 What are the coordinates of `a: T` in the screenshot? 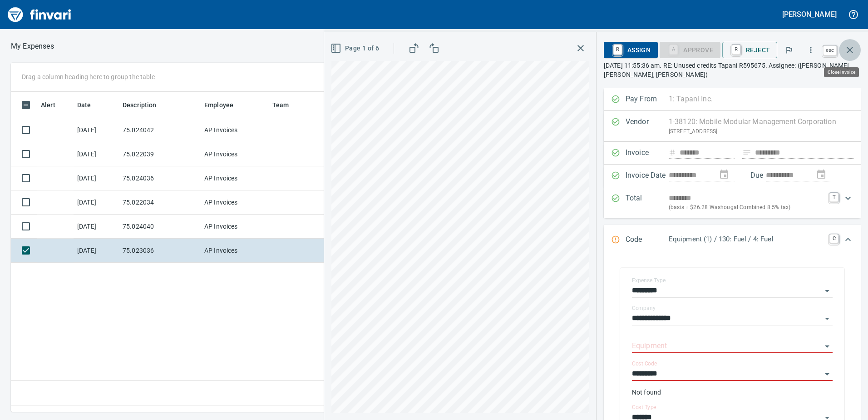 It's located at (834, 197).